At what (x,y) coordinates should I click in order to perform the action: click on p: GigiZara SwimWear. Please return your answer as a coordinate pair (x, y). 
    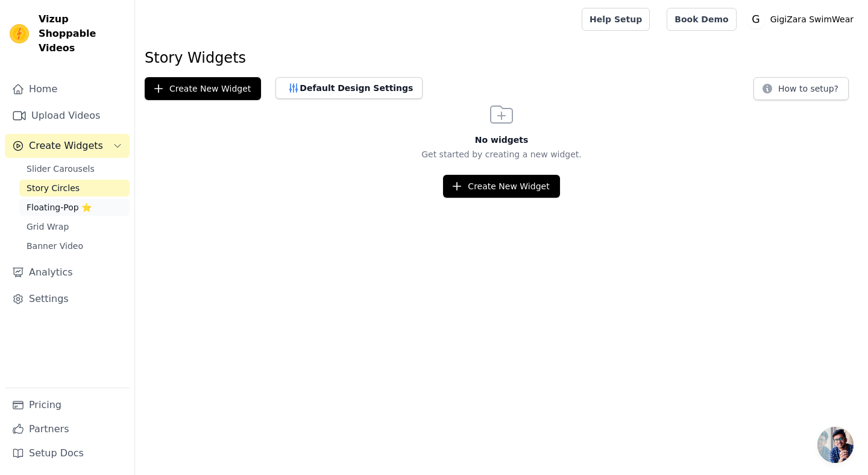
    Looking at the image, I should click on (812, 20).